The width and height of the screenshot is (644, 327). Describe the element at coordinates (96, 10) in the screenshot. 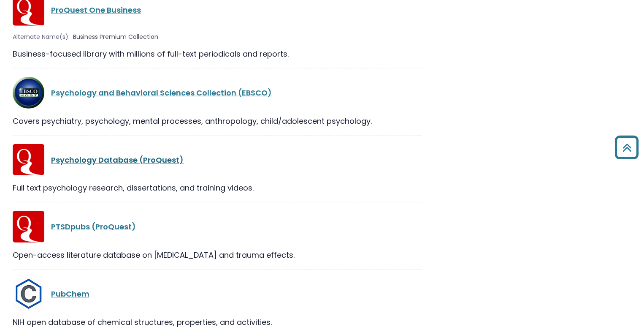

I see `a: ProQuest One Business` at that location.